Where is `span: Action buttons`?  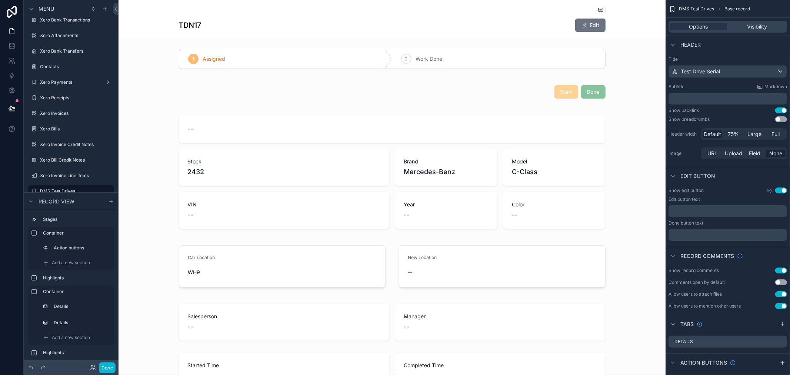 span: Action buttons is located at coordinates (703, 362).